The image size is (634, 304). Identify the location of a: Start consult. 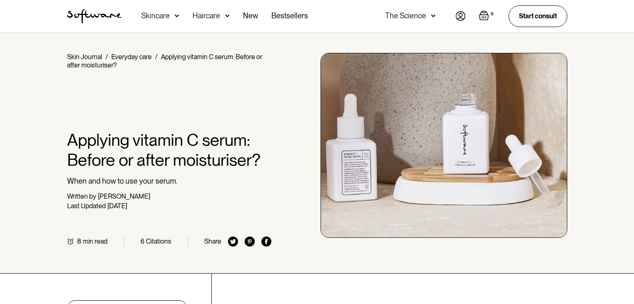
(538, 16).